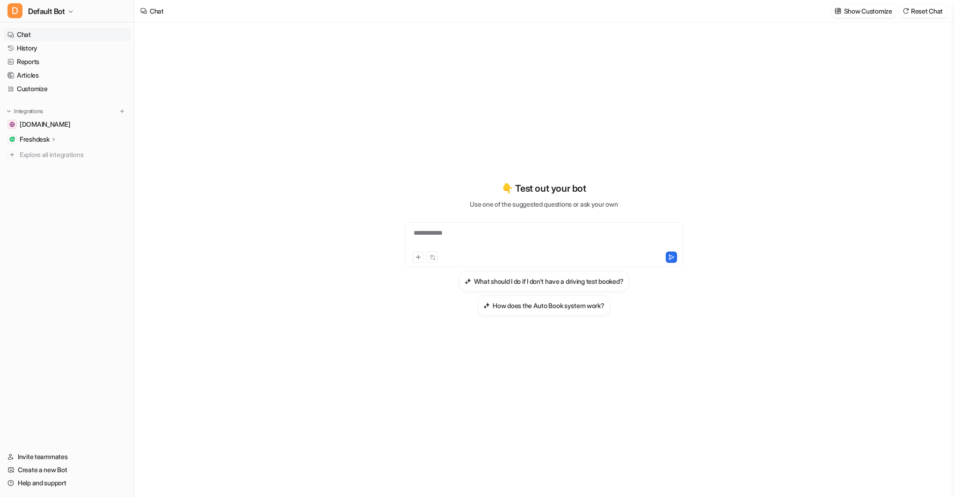 This screenshot has height=497, width=954. I want to click on h3: How does the Auto Book system work?, so click(548, 306).